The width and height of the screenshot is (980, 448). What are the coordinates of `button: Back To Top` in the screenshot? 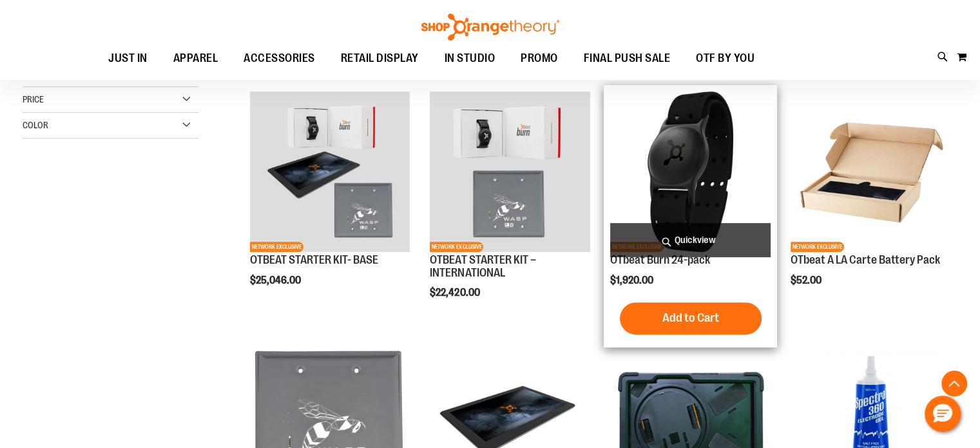 It's located at (954, 384).